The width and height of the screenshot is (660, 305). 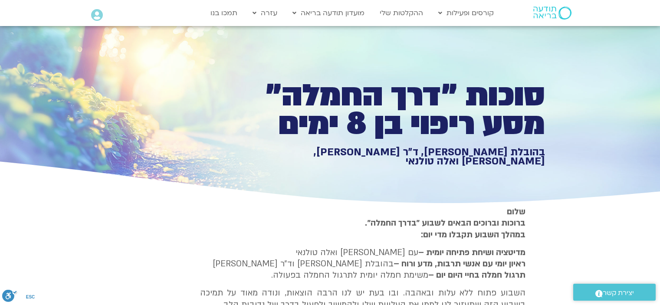 What do you see at coordinates (224, 13) in the screenshot?
I see `a: תמכו בנו` at bounding box center [224, 13].